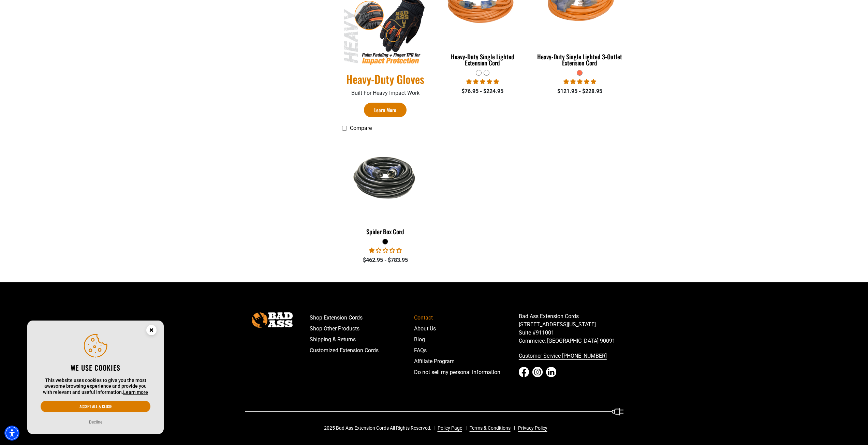  I want to click on a: LinkedIn - open in a new tab, so click(551, 372).